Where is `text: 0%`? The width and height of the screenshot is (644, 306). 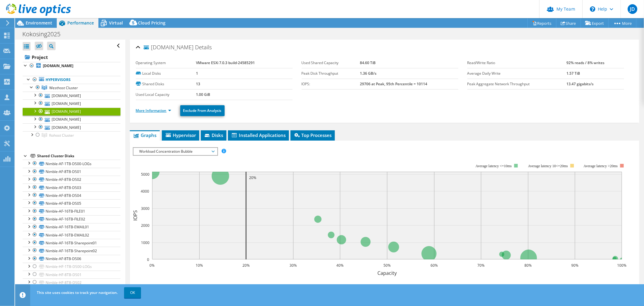 text: 0% is located at coordinates (152, 265).